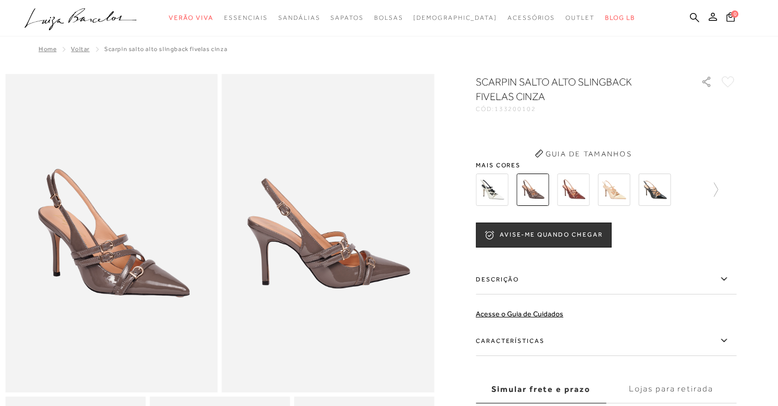 This screenshot has width=778, height=406. What do you see at coordinates (246, 18) in the screenshot?
I see `span: Essenciais` at bounding box center [246, 18].